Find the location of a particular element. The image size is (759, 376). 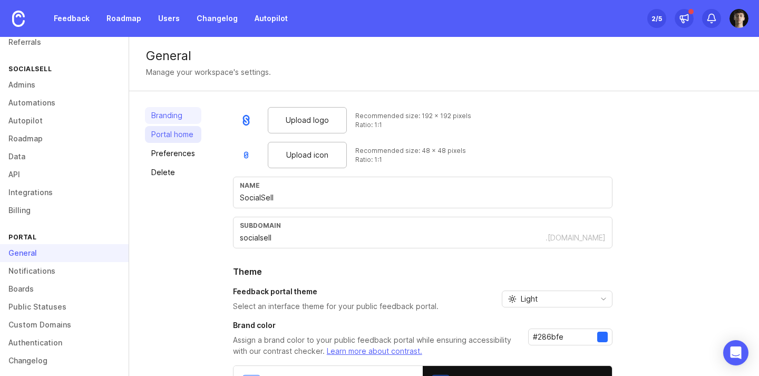

div: Name is located at coordinates (422, 185).